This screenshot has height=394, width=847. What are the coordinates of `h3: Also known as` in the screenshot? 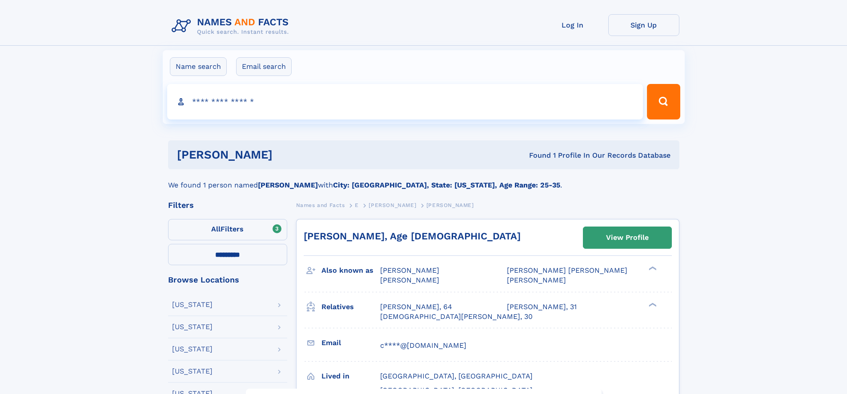 It's located at (351, 271).